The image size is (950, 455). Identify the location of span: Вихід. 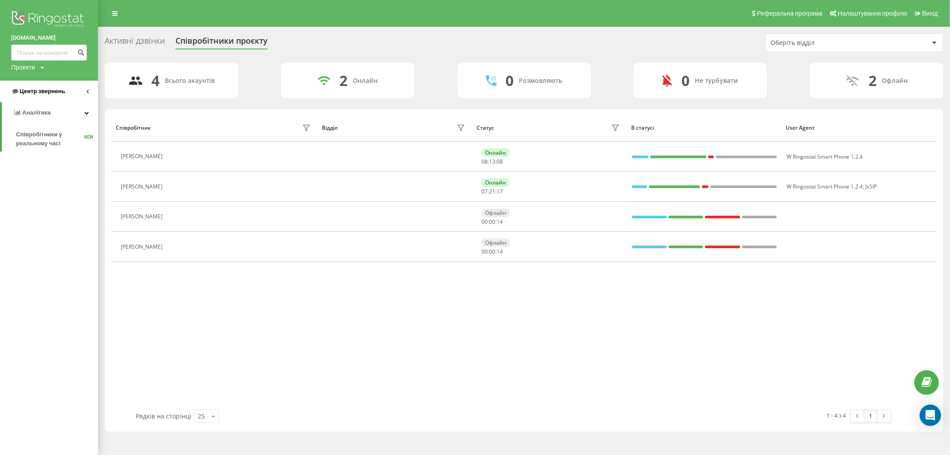
(930, 13).